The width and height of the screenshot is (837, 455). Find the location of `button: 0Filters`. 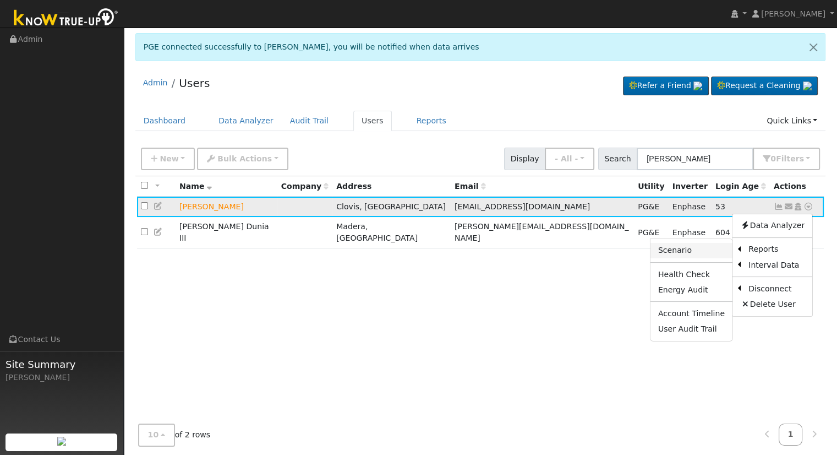

button: 0Filters is located at coordinates (787, 159).